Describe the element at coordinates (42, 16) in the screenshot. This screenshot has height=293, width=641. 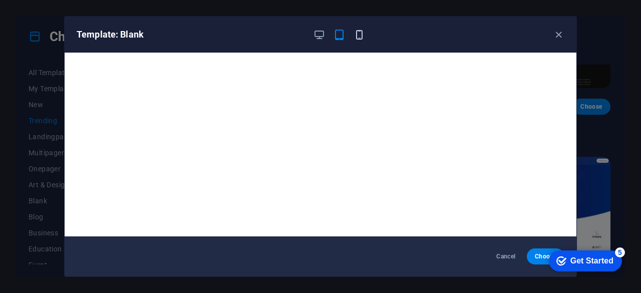
I see `div: Get Started 5 items remaining, 0% complete` at that location.